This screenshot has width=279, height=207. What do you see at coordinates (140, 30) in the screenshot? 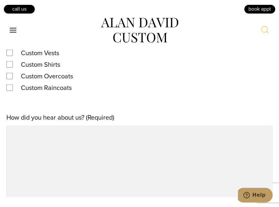
I see `img: alan david custom` at bounding box center [140, 30].